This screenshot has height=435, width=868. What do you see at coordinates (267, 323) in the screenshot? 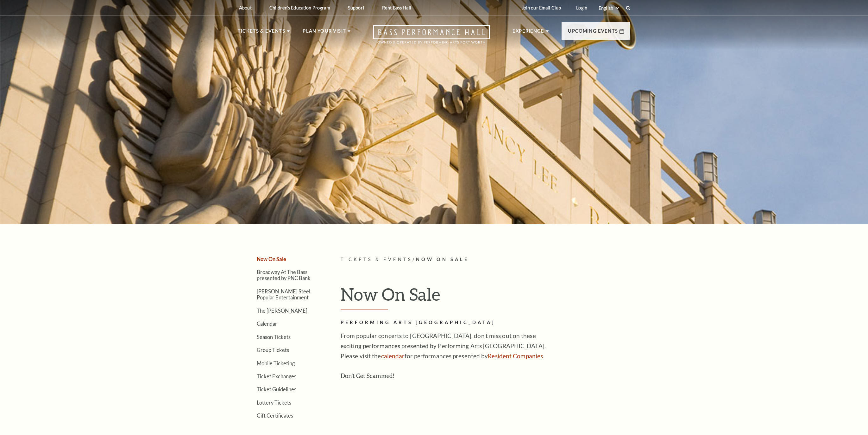
I see `a: Calendar` at bounding box center [267, 323].